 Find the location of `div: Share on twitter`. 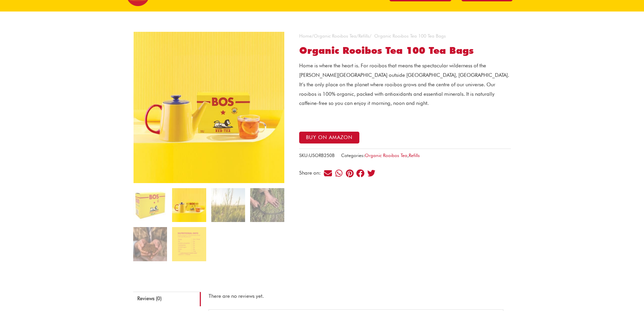

div: Share on twitter is located at coordinates (371, 173).